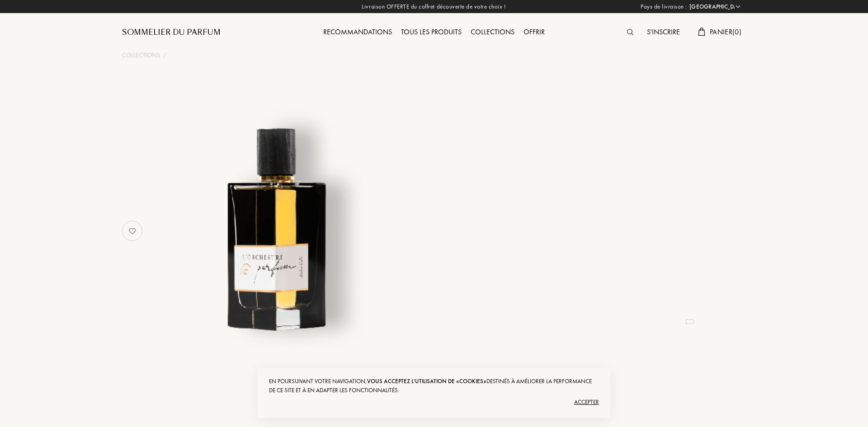 Image resolution: width=868 pixels, height=427 pixels. What do you see at coordinates (278, 226) in the screenshot?
I see `img: undefined undefined` at bounding box center [278, 226].